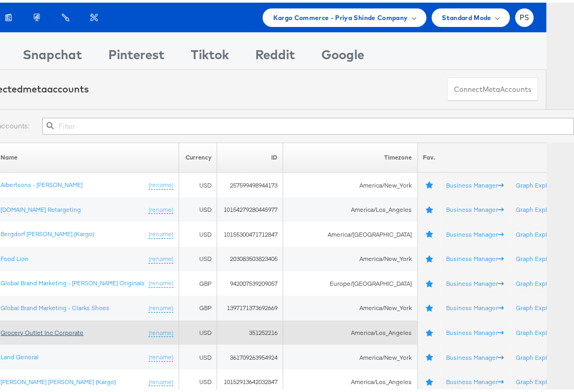 The image size is (574, 392). I want to click on td: 1397171373692669, so click(250, 306).